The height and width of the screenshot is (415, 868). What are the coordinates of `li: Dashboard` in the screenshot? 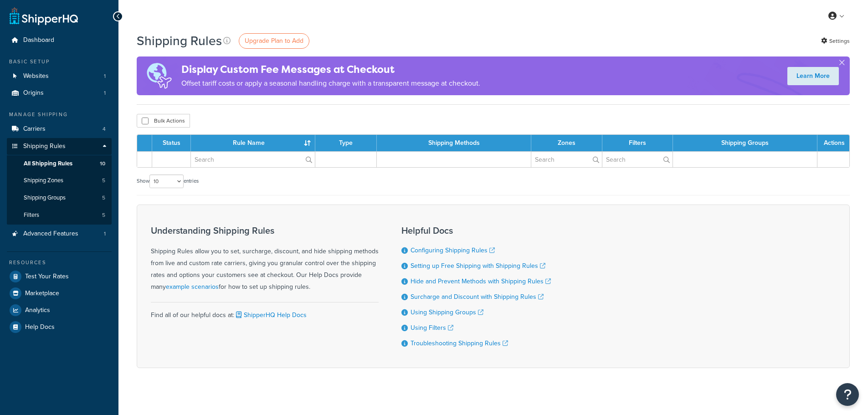 It's located at (59, 40).